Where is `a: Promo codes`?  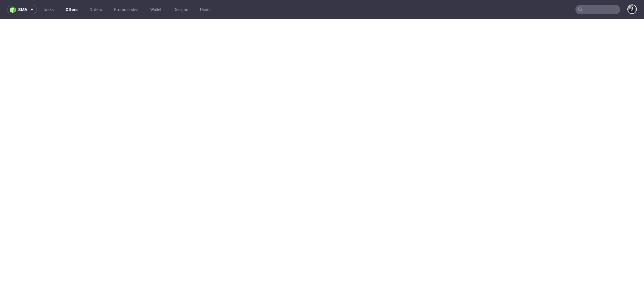 a: Promo codes is located at coordinates (126, 10).